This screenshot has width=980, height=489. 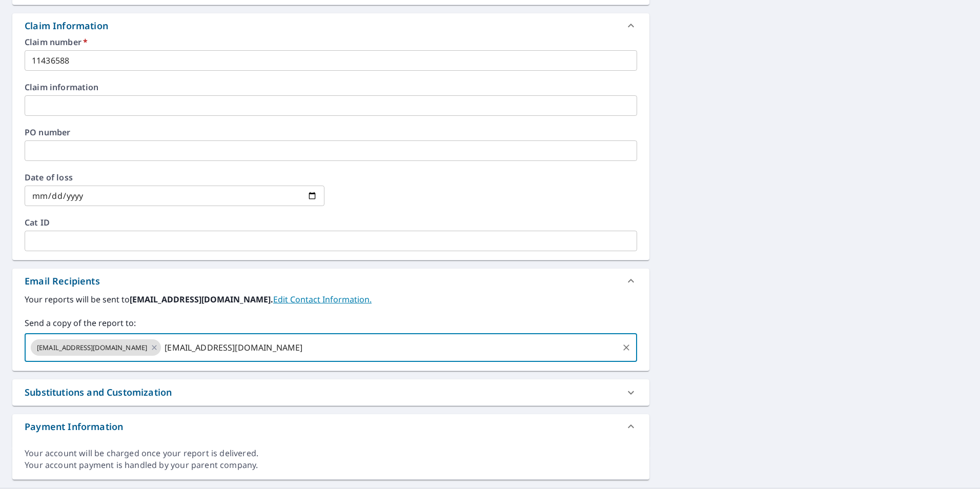 What do you see at coordinates (331, 223) in the screenshot?
I see `label: Cat ID` at bounding box center [331, 223].